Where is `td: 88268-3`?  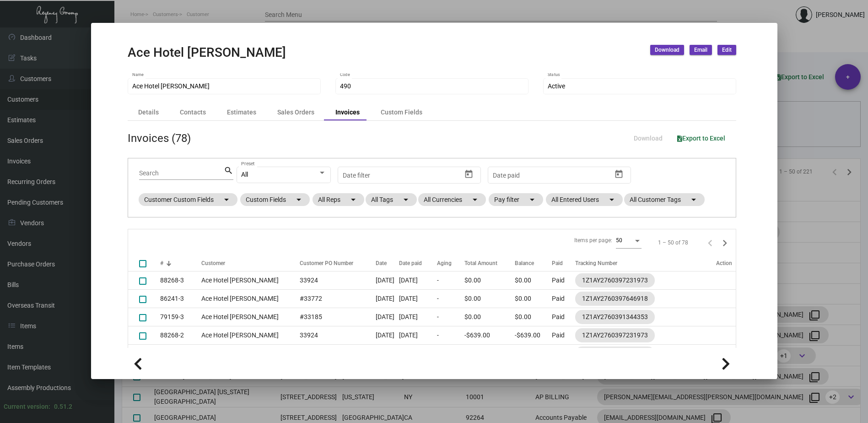
td: 88268-3 is located at coordinates (181, 281).